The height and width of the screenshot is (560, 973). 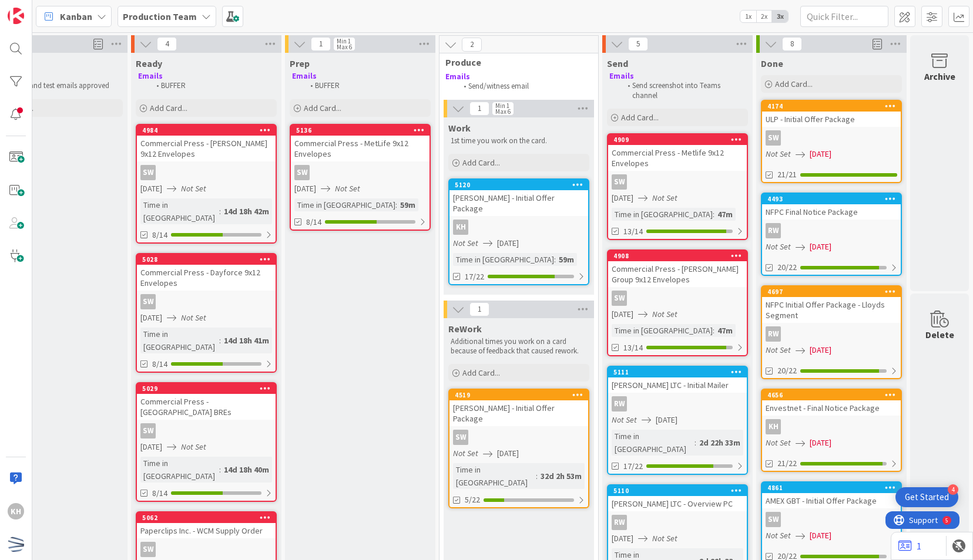 I want to click on div: 4493NFPC Final Notice Package, so click(x=831, y=207).